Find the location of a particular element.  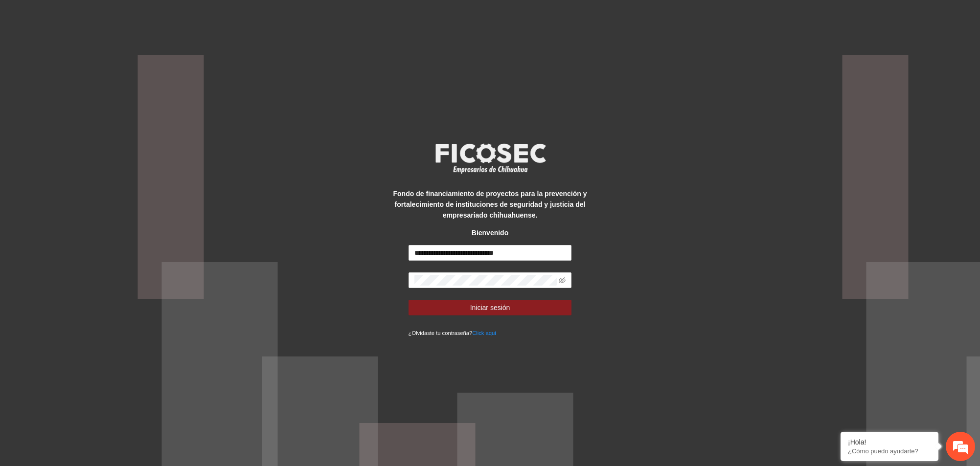

strong: Fondo de financiamiento de proyectos para la prevención y fortalecimiento de instituciones de seg... is located at coordinates (490, 204).